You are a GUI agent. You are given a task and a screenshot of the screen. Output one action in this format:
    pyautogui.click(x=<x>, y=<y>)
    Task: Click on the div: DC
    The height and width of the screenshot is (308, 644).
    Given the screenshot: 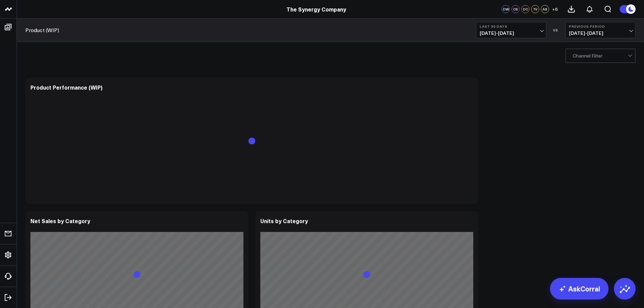 What is the action you would take?
    pyautogui.click(x=526, y=9)
    